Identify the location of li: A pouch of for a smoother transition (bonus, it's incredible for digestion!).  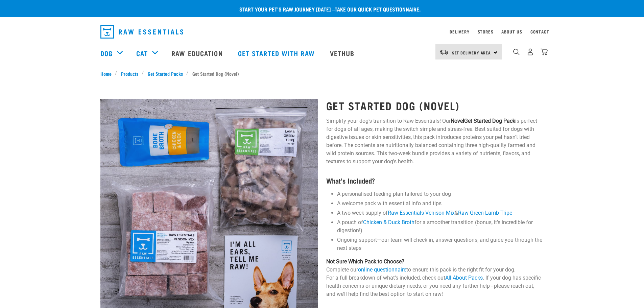
(440, 227).